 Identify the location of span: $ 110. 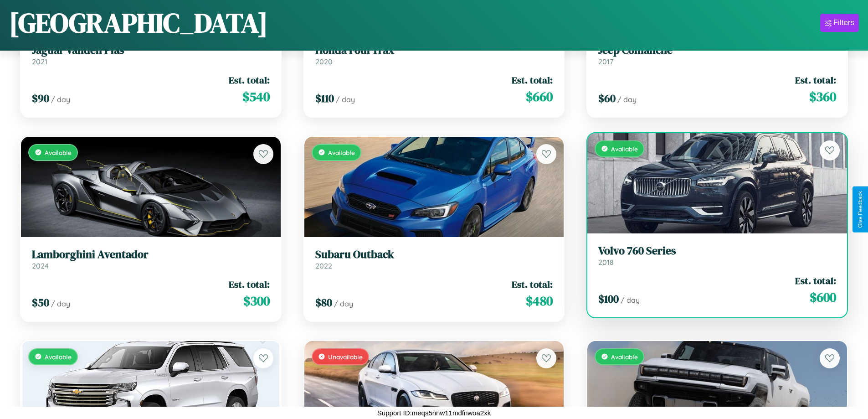
(324, 98).